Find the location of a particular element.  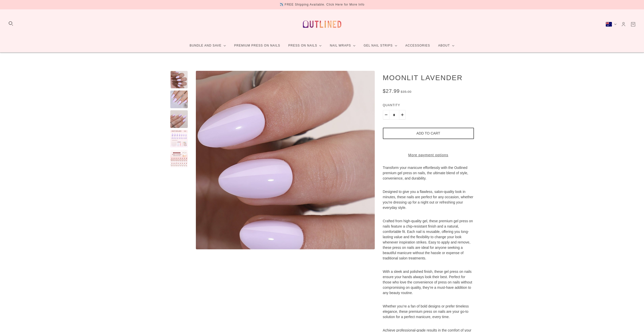

button: Australia is located at coordinates (611, 24).